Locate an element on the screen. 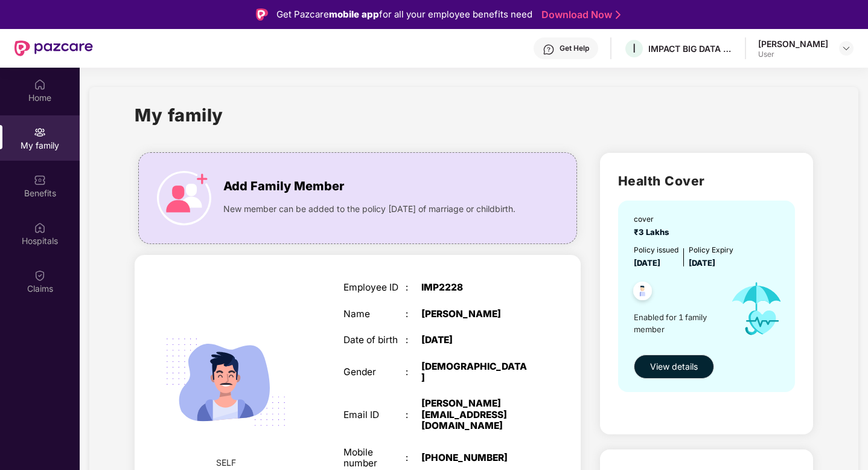  span: Add Family Member is located at coordinates (284, 186).